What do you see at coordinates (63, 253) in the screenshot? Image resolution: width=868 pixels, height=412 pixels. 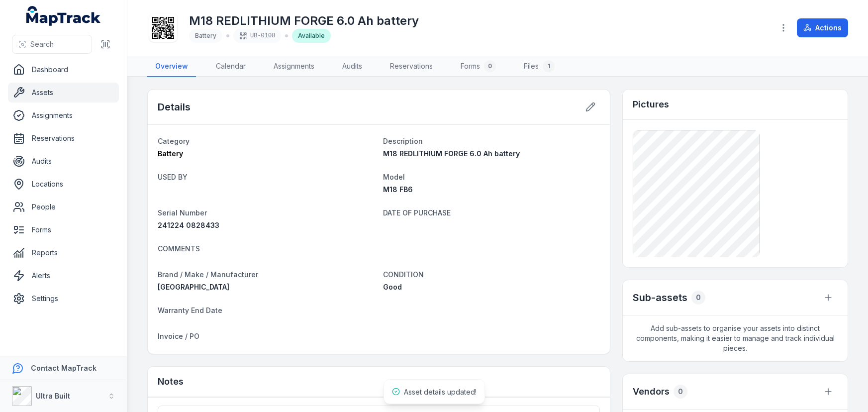 I see `a: Reports` at bounding box center [63, 253].